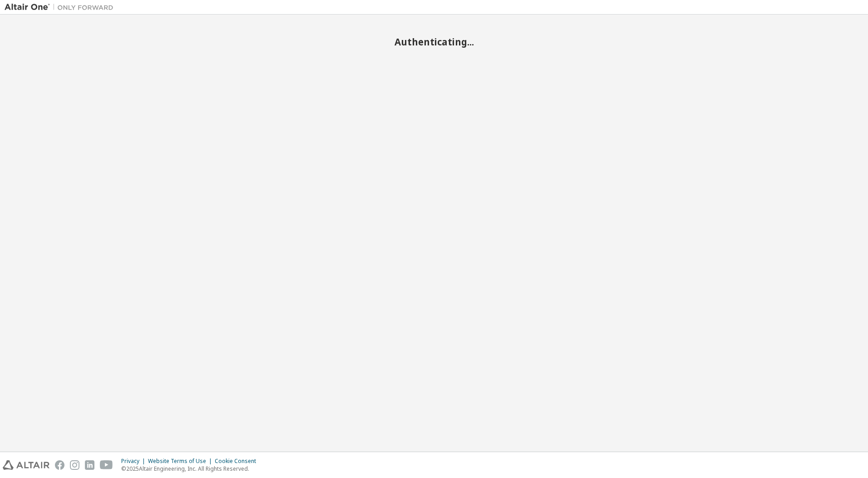 Image resolution: width=868 pixels, height=478 pixels. What do you see at coordinates (434, 42) in the screenshot?
I see `h2: Authenticating...` at bounding box center [434, 42].